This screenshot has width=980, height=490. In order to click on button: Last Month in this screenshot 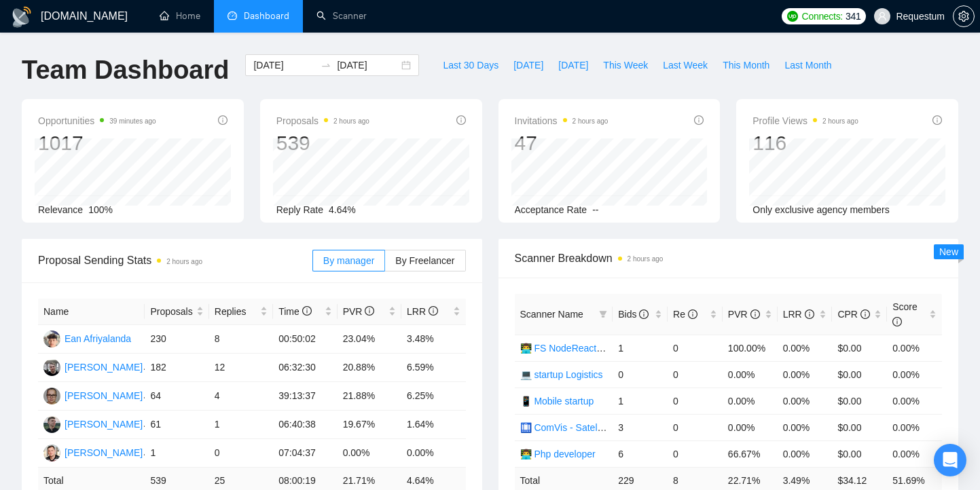, I will do `click(807, 65)`.